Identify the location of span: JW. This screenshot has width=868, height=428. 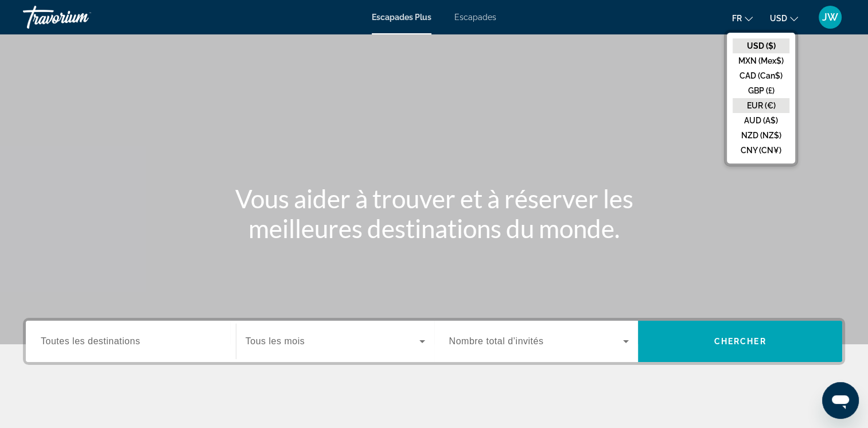
(830, 17).